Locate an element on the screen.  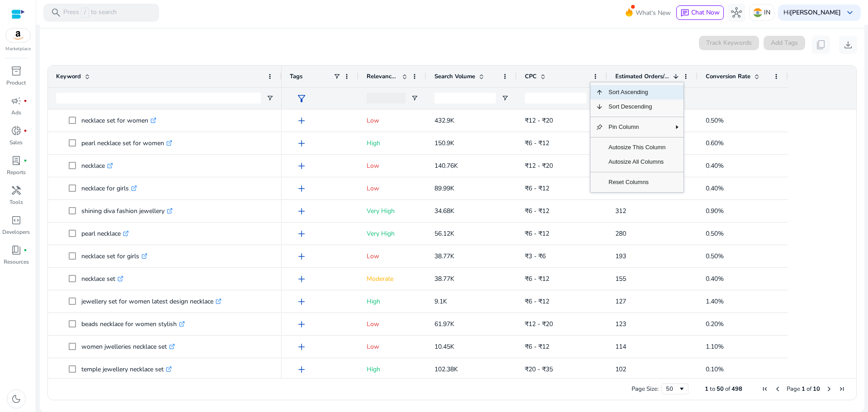
p: temple jewellery necklace set is located at coordinates (127, 369).